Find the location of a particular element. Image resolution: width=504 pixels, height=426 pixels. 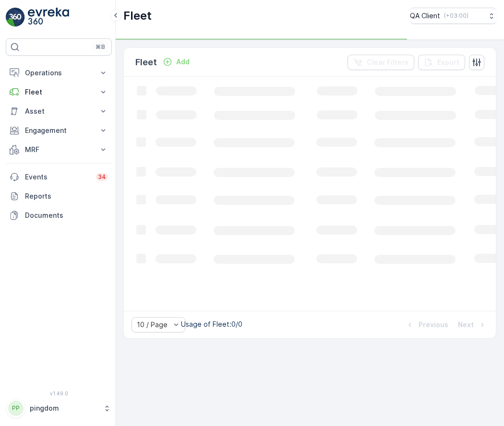

button: Add is located at coordinates (176, 62).